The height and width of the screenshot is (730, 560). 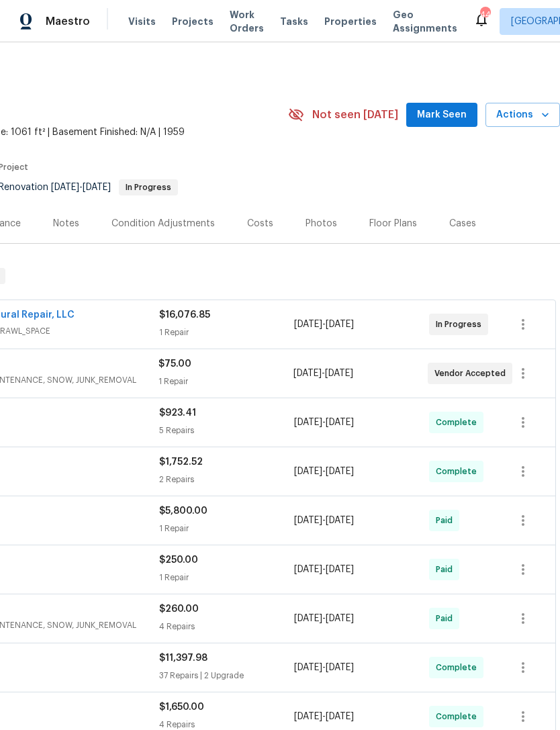 I want to click on div: 5 Repairs, so click(x=227, y=431).